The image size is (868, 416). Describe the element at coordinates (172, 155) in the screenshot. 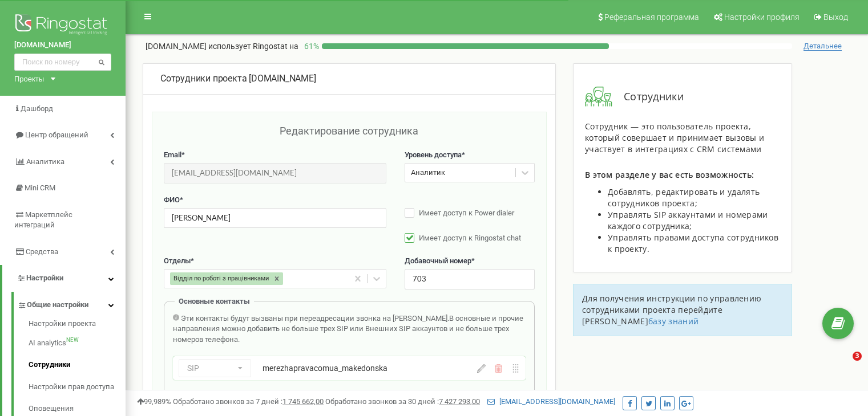

I see `span: Email` at that location.